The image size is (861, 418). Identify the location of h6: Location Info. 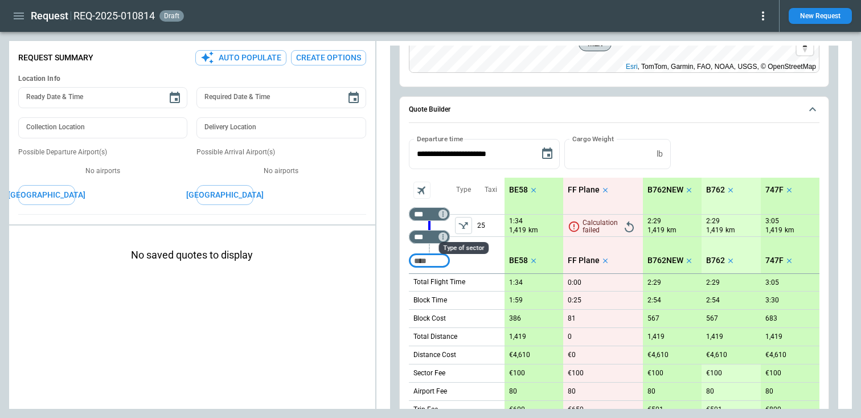
(192, 79).